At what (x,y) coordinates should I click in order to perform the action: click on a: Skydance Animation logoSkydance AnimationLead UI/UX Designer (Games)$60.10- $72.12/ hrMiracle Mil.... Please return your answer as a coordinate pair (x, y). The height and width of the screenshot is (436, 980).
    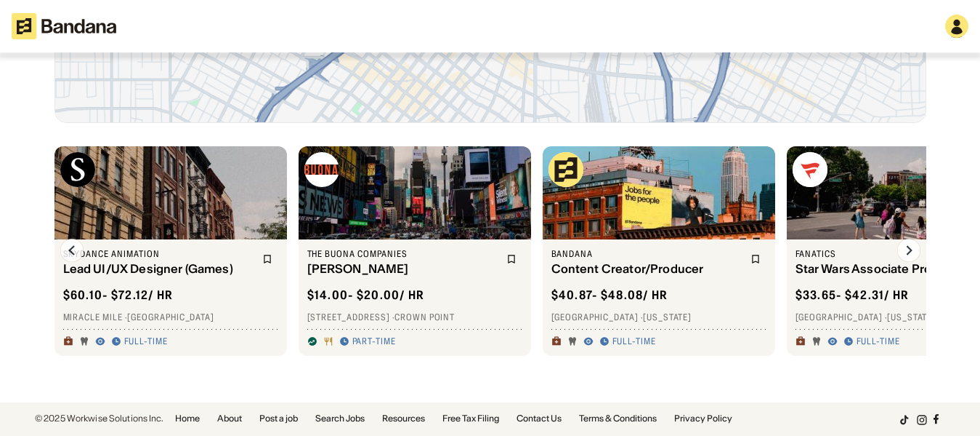
    Looking at the image, I should click on (171, 251).